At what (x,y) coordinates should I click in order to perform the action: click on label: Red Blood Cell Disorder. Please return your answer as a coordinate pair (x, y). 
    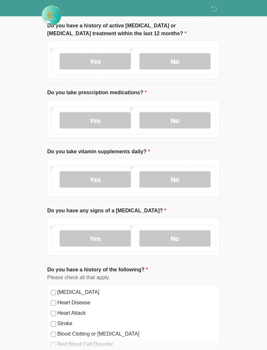
    Looking at the image, I should click on (137, 345).